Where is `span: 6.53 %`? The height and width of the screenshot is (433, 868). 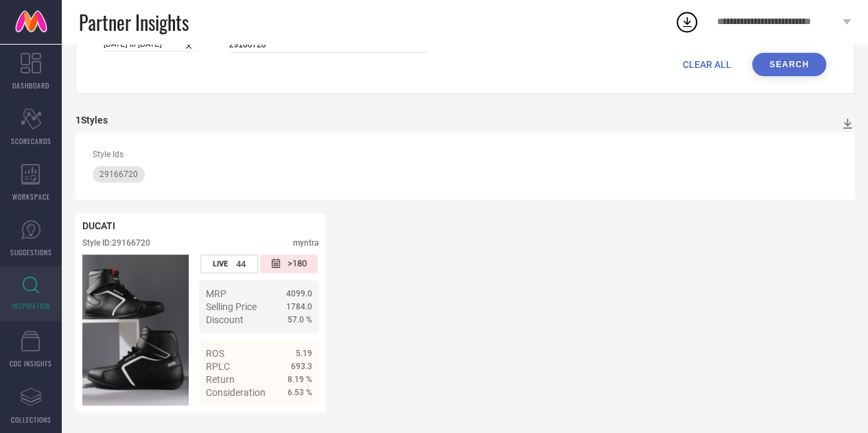 span: 6.53 % is located at coordinates (300, 392).